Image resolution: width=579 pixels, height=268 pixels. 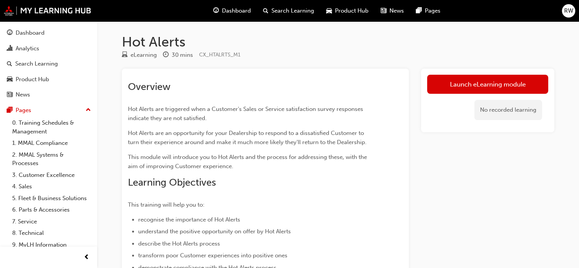 What do you see at coordinates (220, 54) in the screenshot?
I see `span: Learning resource code` at bounding box center [220, 54].